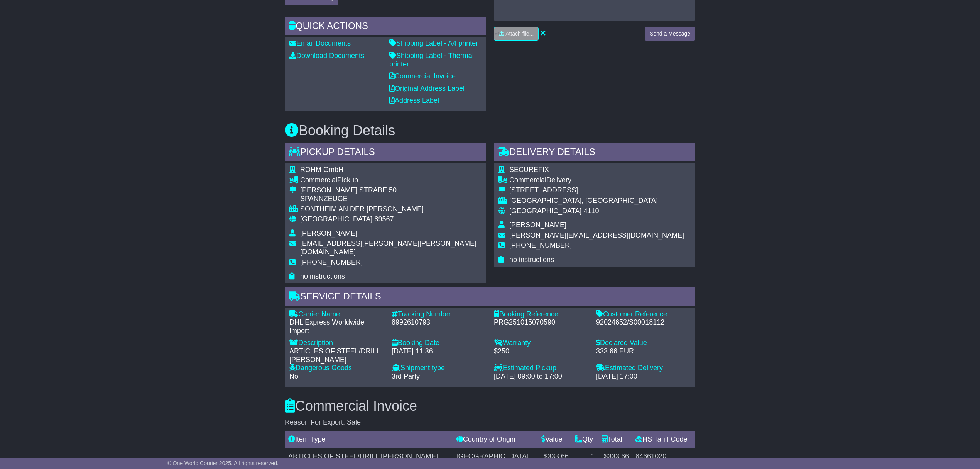 Image resolution: width=980 pixels, height=469 pixels. Describe the element at coordinates (405, 376) in the screenshot. I see `span: 3rd Party` at that location.